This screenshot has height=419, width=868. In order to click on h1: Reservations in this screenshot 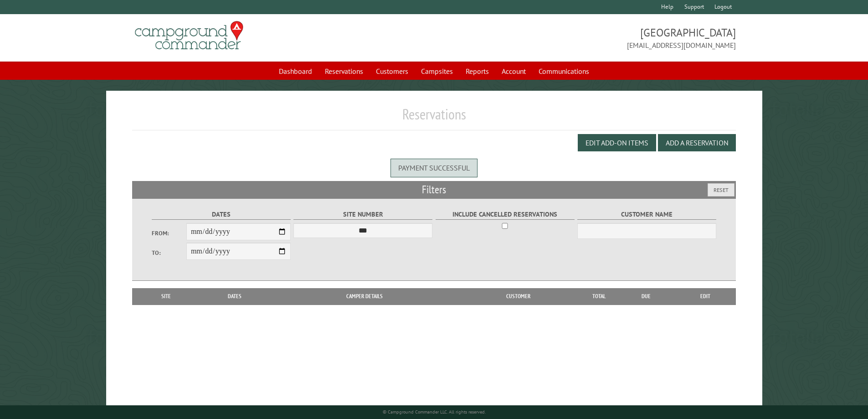, I will do `click(434, 117)`.